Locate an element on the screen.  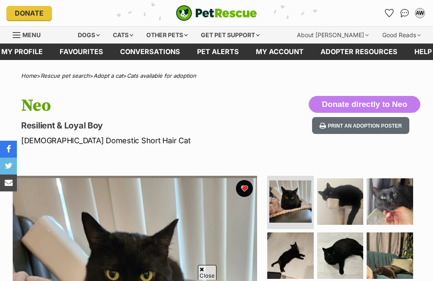
img: chat-41dd97257d64d25036548639549fe6c8038ab92f7586957e7f3b1b290dea8141.svg is located at coordinates (405, 13).